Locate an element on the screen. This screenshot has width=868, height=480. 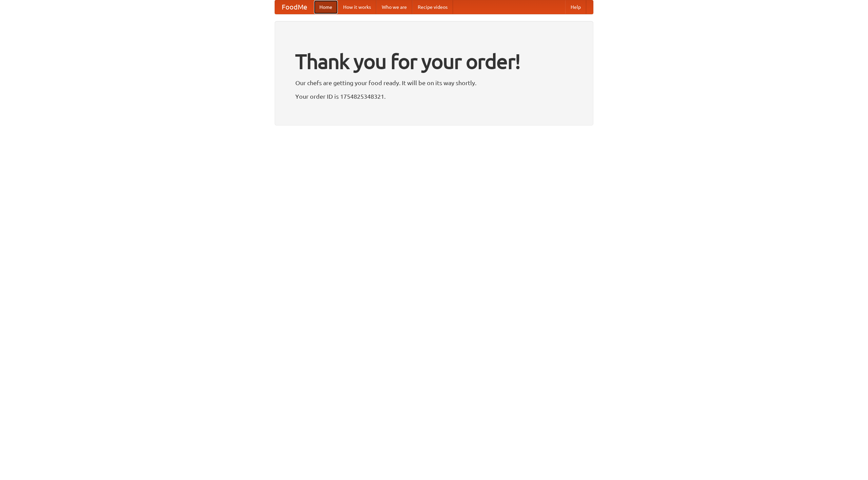
a: Help is located at coordinates (576, 7).